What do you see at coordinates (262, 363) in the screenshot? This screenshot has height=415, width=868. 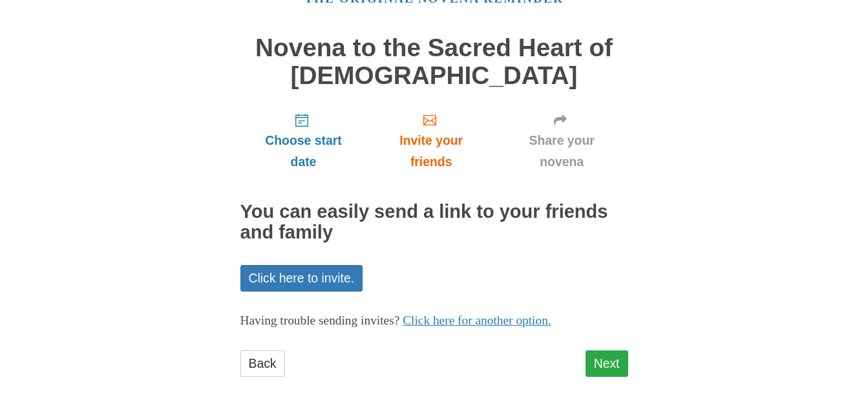 I see `a: Back` at bounding box center [262, 363].